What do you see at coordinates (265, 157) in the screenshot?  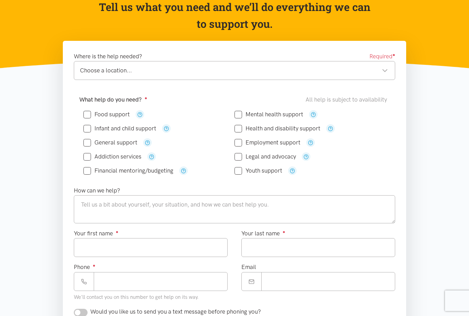 I see `label: Legal and advocacy` at bounding box center [265, 157].